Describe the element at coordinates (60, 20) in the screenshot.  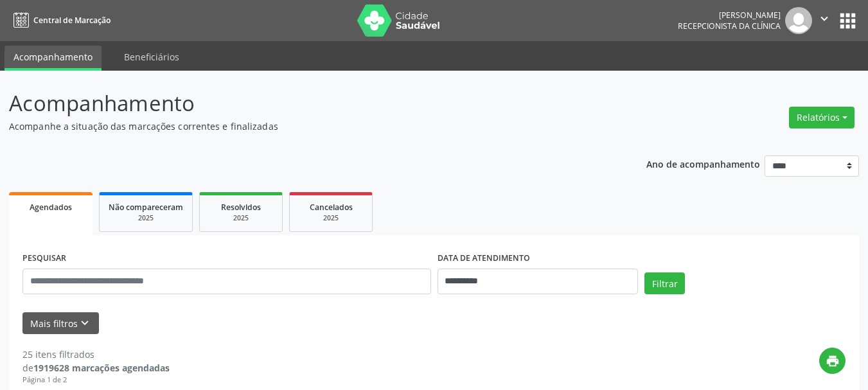
I see `a: Central de Marcação` at that location.